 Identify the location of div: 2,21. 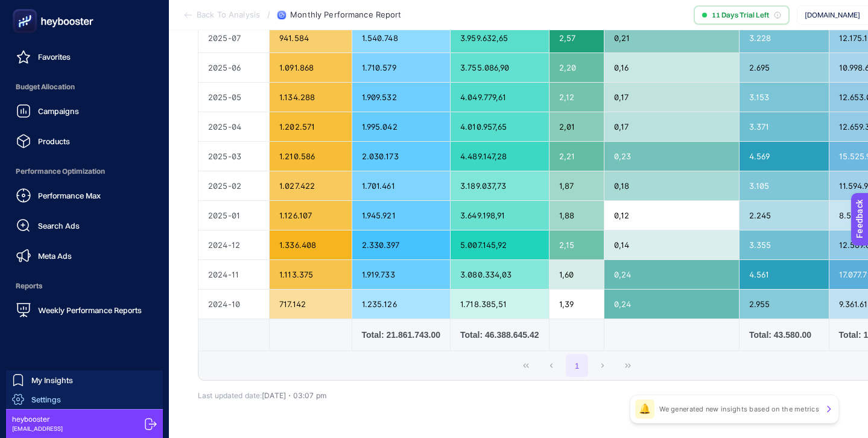
(577, 156).